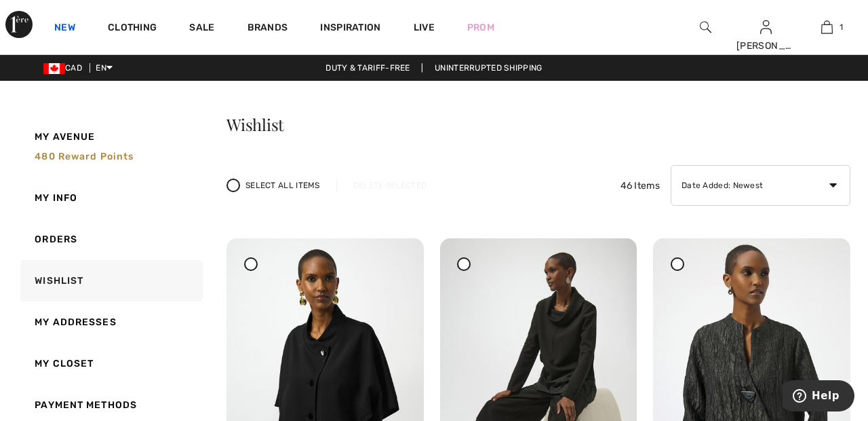 Image resolution: width=868 pixels, height=421 pixels. I want to click on a: Sale, so click(202, 29).